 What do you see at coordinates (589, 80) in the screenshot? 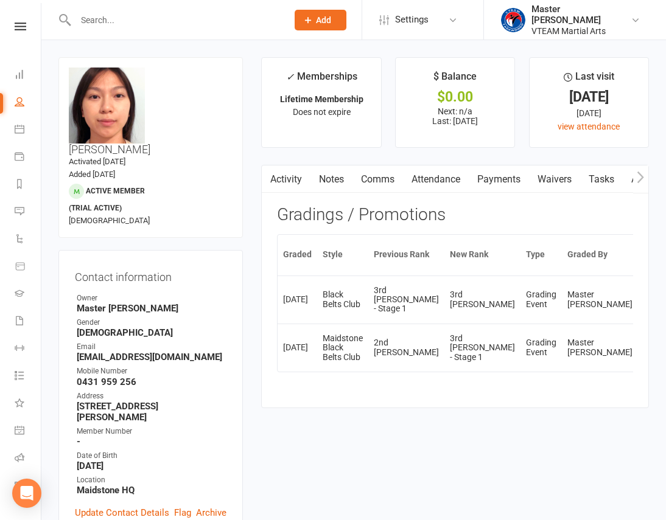
I see `div: Last visit` at bounding box center [589, 80].